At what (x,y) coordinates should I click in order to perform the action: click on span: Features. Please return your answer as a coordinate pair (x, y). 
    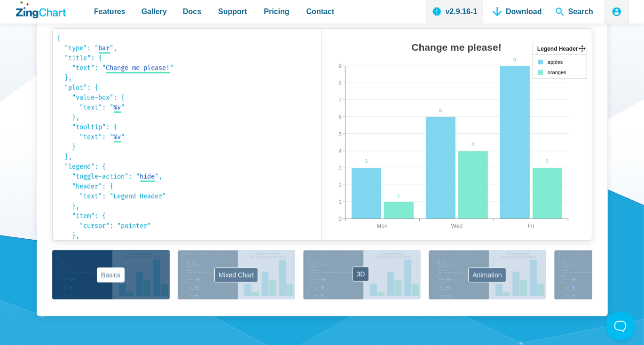
    Looking at the image, I should click on (110, 11).